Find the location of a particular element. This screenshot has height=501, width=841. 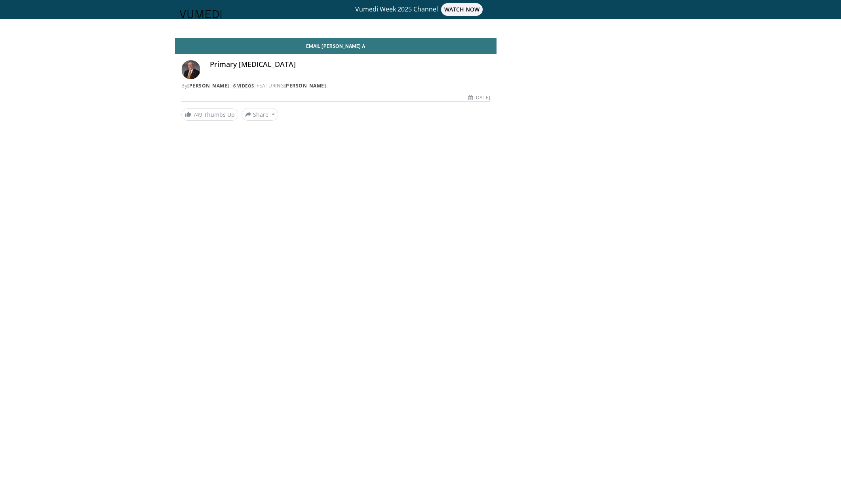

img: Avatar is located at coordinates (191, 70).